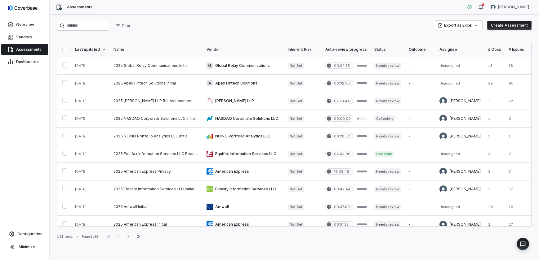 This screenshot has width=539, height=260. I want to click on a: Configuration, so click(24, 234).